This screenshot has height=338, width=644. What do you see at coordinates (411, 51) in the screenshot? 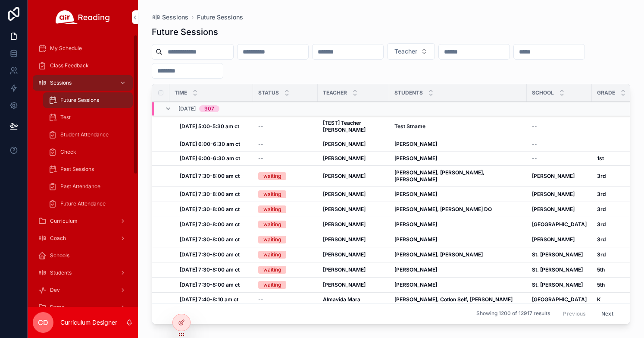
I see `button: Select Button` at bounding box center [411, 51].